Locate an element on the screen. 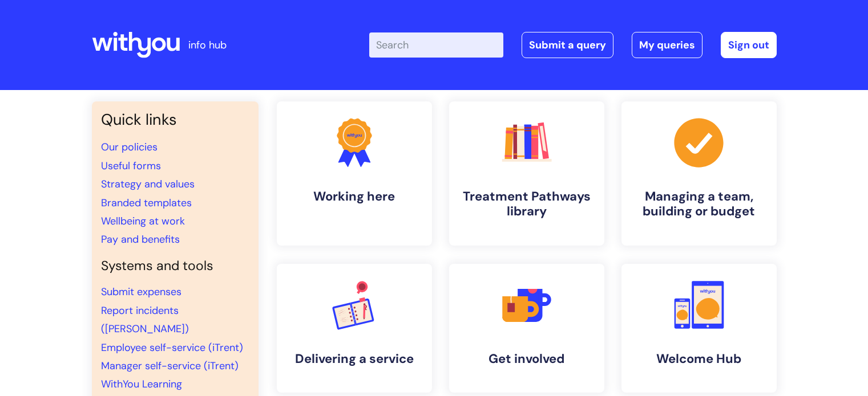 The height and width of the screenshot is (396, 868). a: WithYou Learning is located at coordinates (142, 384).